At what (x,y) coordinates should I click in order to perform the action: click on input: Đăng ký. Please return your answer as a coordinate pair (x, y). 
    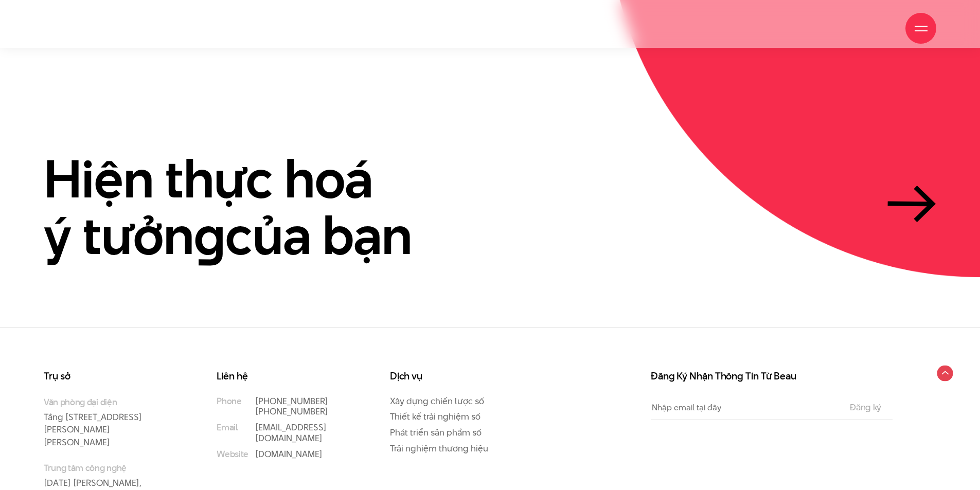
    Looking at the image, I should click on (865, 407).